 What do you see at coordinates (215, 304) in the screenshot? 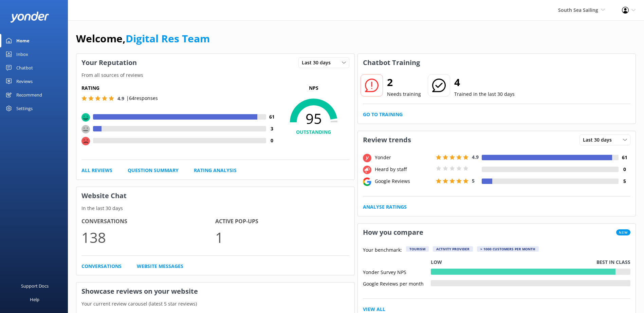
I see `p: Your current review carousel (latest 5 star reviews)` at bounding box center [215, 304].